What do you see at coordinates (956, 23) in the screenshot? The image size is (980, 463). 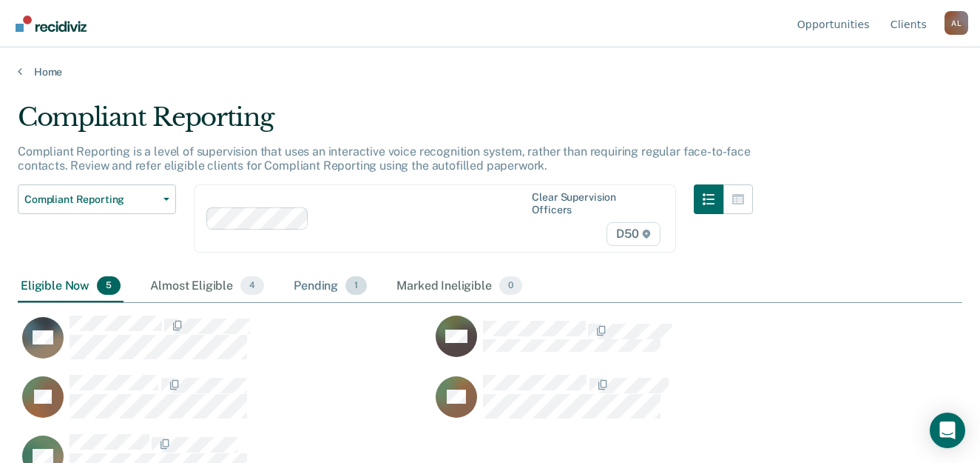 I see `div: A L` at bounding box center [956, 23].